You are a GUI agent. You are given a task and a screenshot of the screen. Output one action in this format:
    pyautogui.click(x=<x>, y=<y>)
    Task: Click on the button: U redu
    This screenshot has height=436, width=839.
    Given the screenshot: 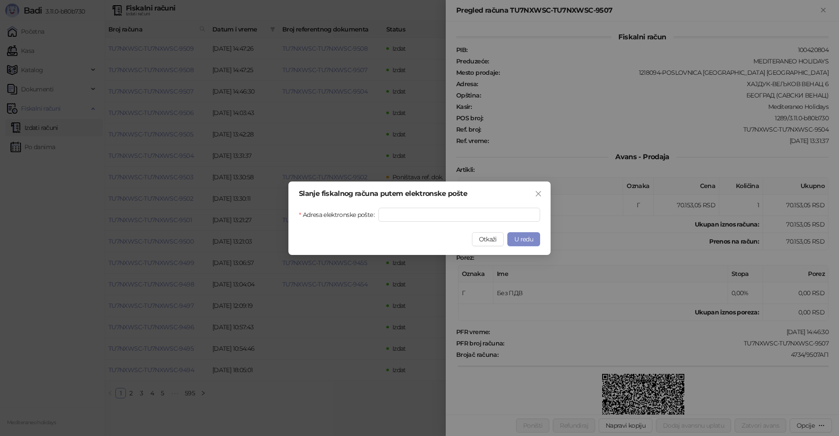 What is the action you would take?
    pyautogui.click(x=524, y=239)
    